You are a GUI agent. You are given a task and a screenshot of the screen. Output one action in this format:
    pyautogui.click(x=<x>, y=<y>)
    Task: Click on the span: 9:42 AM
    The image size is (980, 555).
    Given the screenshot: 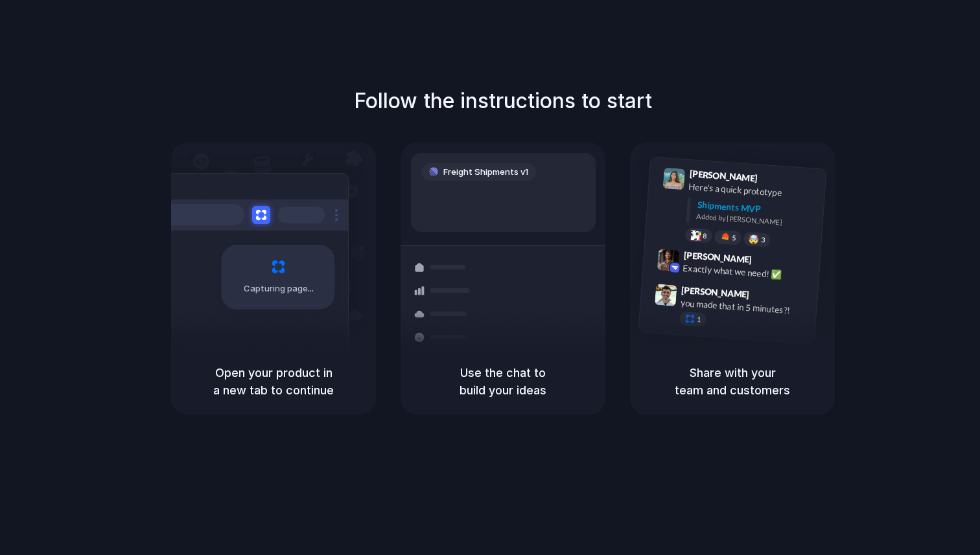 What is the action you would take?
    pyautogui.click(x=769, y=262)
    